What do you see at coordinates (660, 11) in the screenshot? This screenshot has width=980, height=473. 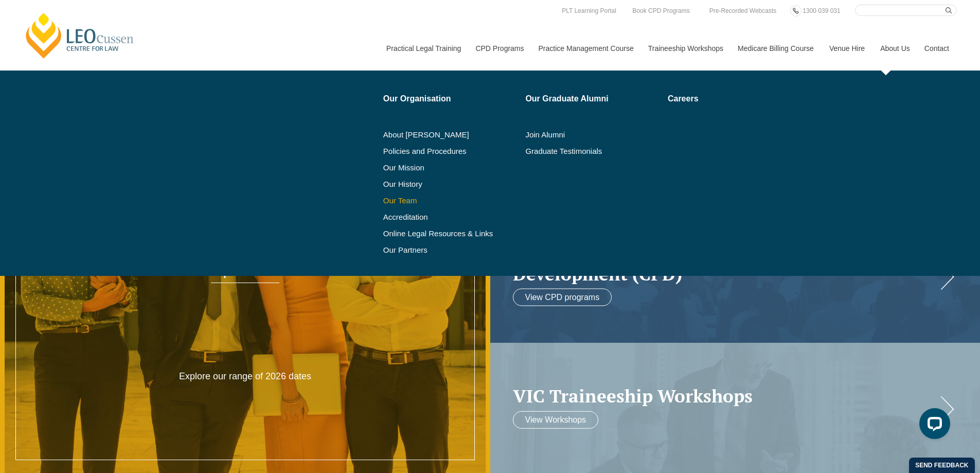 I see `a: Book CPD Programs` at bounding box center [660, 11].